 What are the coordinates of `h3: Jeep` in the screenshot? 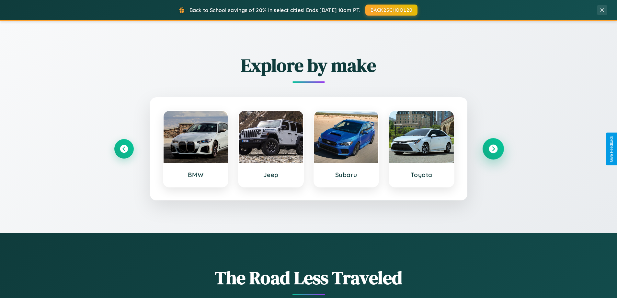 It's located at (271, 175).